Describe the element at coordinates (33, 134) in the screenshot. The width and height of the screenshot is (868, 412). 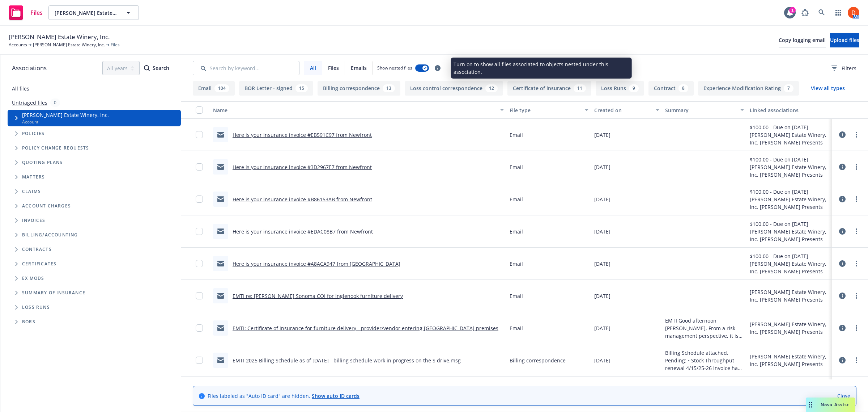
I see `span: Policies` at that location.